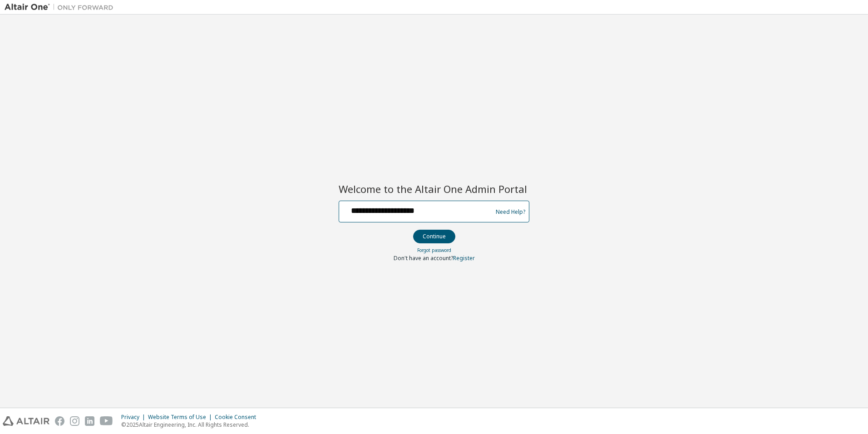 This screenshot has width=868, height=434. What do you see at coordinates (423, 258) in the screenshot?
I see `span: Don't have an account?` at bounding box center [423, 258].